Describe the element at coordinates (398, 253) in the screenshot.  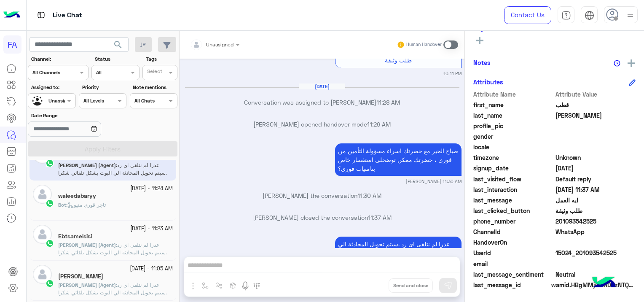
I see `p: 25/9/2025, 11:37 AM` at that location.